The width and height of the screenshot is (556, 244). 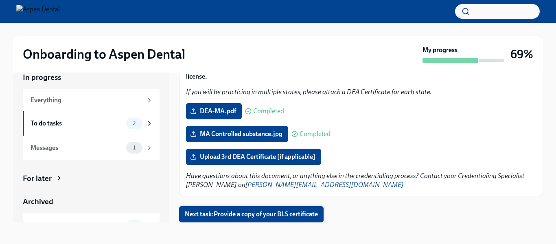 I want to click on a: To do tasks2, so click(x=91, y=123).